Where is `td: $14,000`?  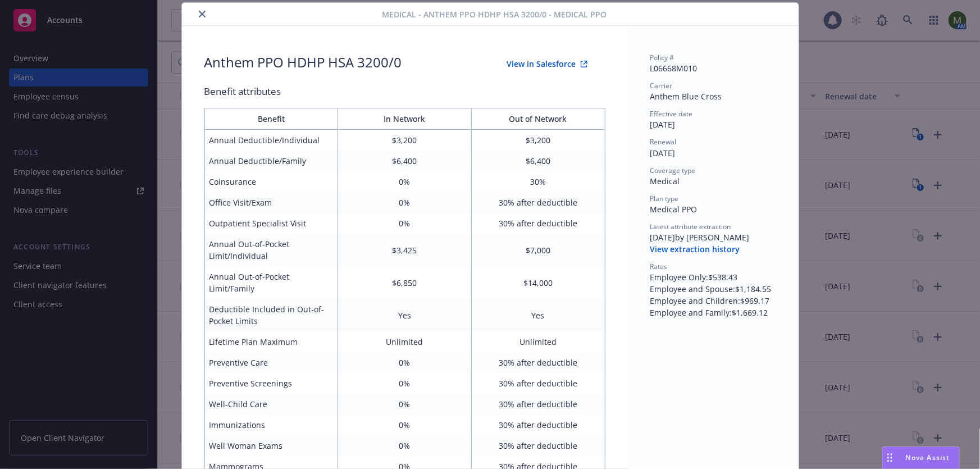 td: $14,000 is located at coordinates (538, 283).